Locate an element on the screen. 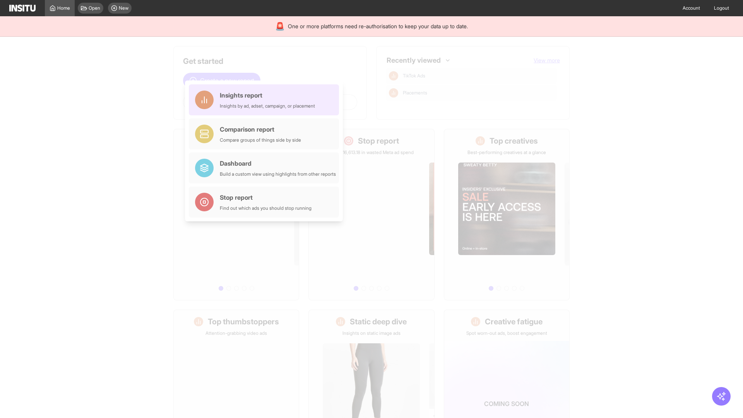 The height and width of the screenshot is (418, 743). span: Home is located at coordinates (63, 8).